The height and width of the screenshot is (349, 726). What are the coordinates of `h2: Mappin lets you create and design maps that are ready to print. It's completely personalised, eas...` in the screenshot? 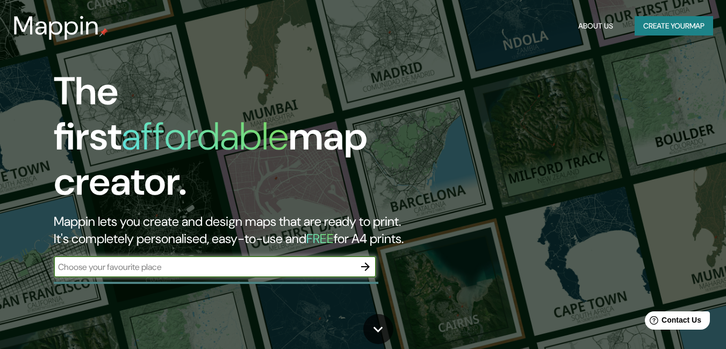 It's located at (235, 230).